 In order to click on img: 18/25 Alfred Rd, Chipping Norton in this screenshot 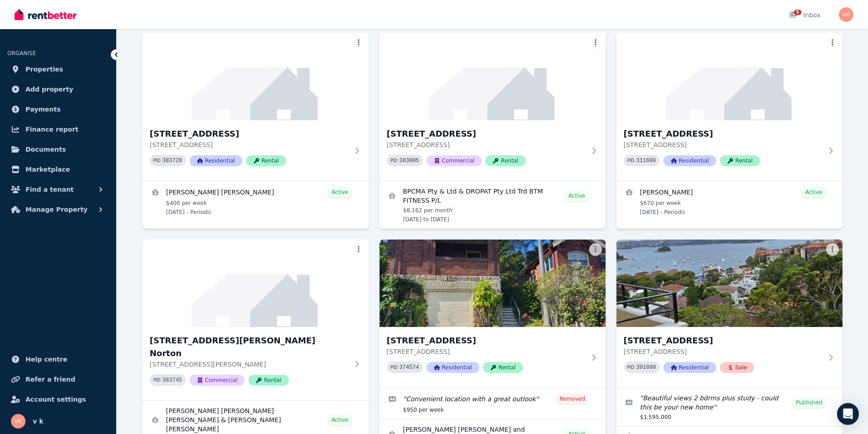, I will do `click(256, 283)`.